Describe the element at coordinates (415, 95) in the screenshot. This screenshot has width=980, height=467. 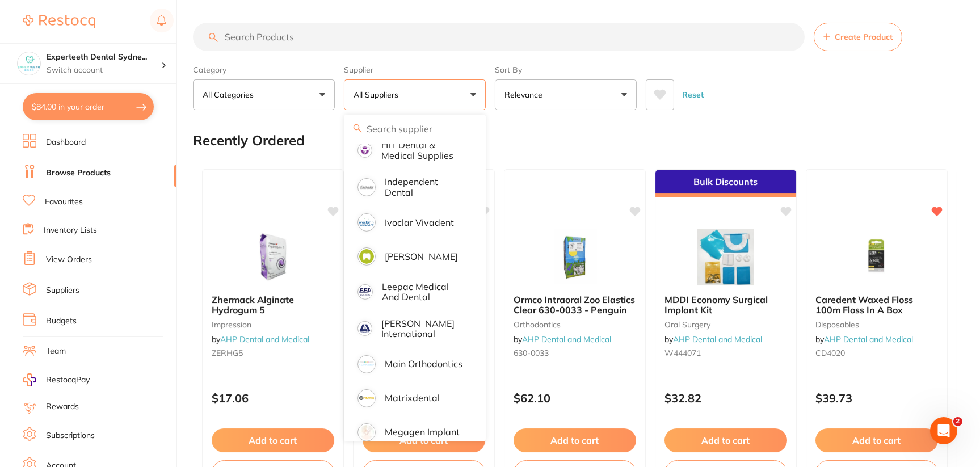
I see `button: All Suppliers` at that location.